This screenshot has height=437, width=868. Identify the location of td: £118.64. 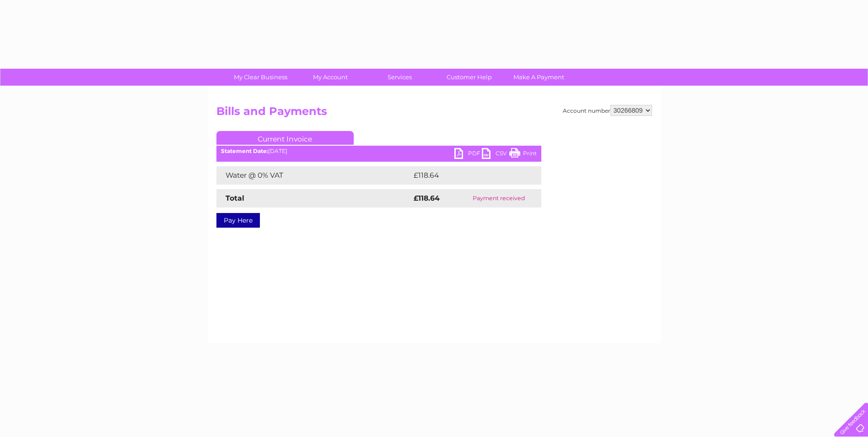
(467, 176).